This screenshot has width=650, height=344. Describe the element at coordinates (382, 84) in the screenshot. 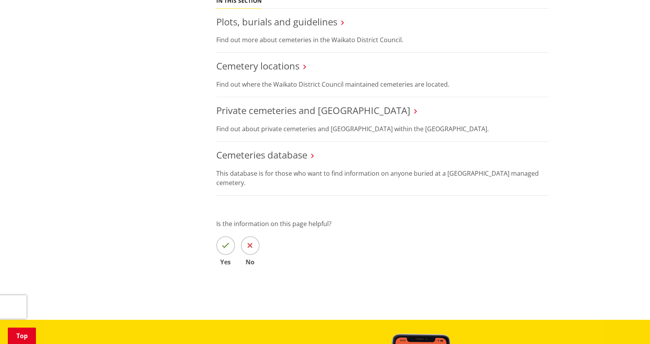

I see `p: Find out where the Waikato District Council maintained cemeteries are located.` at that location.